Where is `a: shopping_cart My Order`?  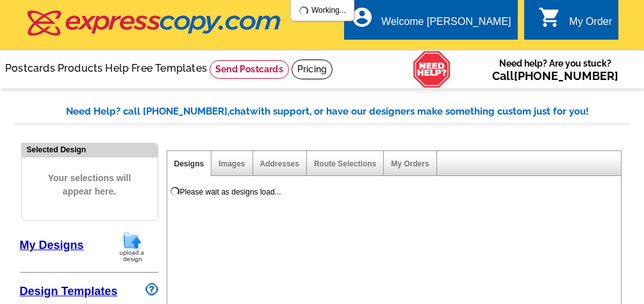
a: shopping_cart My Order is located at coordinates (575, 22).